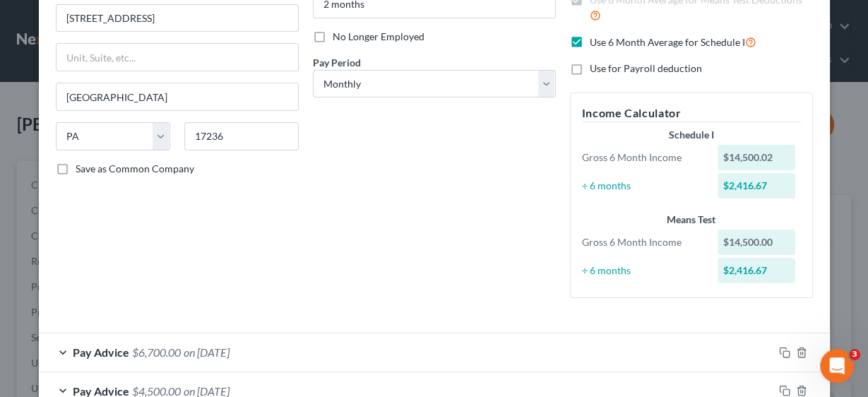 This screenshot has width=868, height=397. What do you see at coordinates (337, 62) in the screenshot?
I see `span: Pay Period` at bounding box center [337, 62].